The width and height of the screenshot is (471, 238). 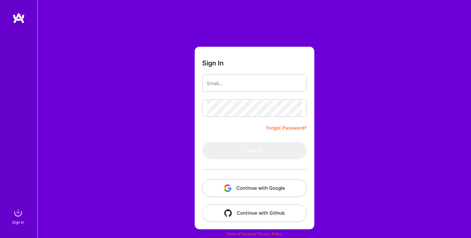 I want to click on img: logo, so click(x=19, y=18).